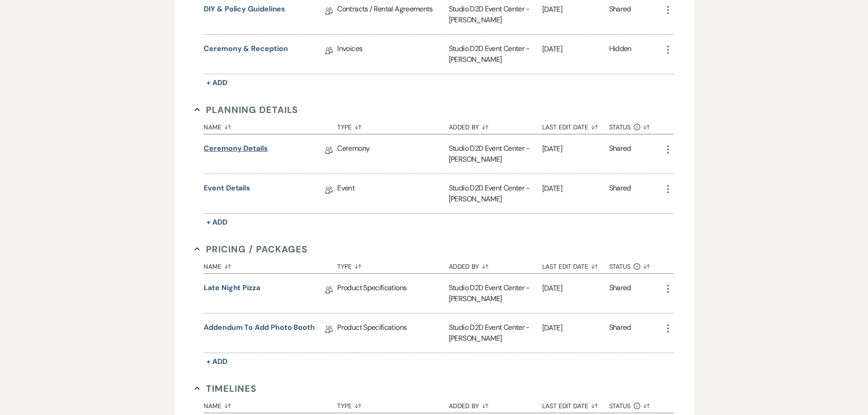 This screenshot has width=868, height=415. Describe the element at coordinates (393, 154) in the screenshot. I see `div: Ceremony` at that location.